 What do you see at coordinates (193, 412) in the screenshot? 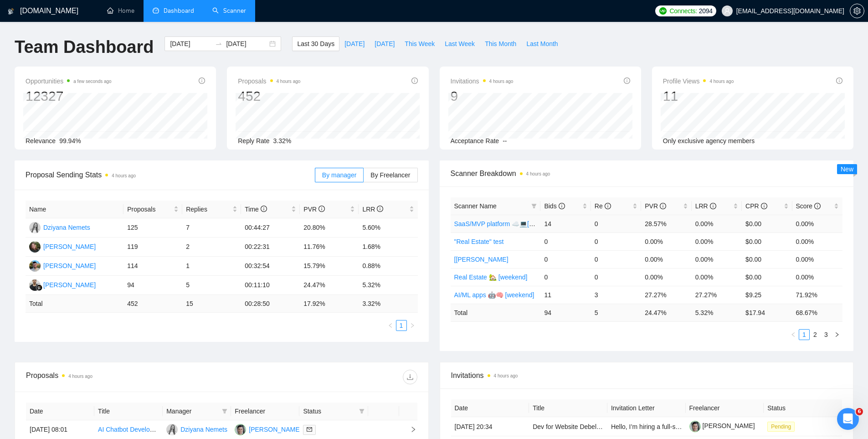
I see `span: Manager` at bounding box center [193, 412].